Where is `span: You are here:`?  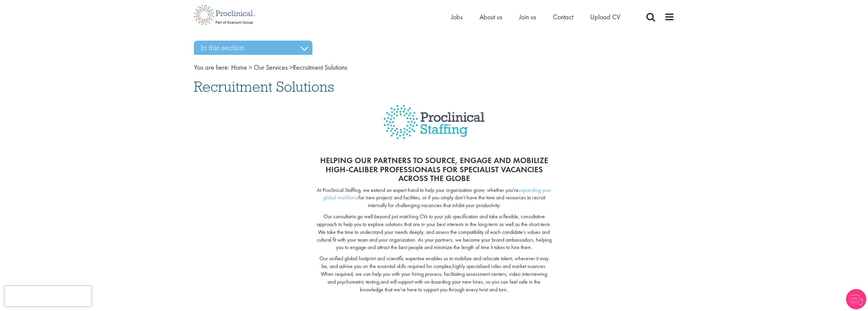
span: You are here: is located at coordinates (212, 67).